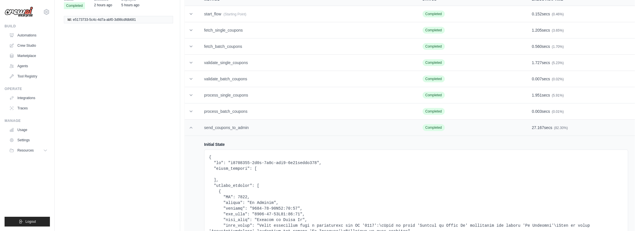  Describe the element at coordinates (19, 12) in the screenshot. I see `img: Logo` at that location.